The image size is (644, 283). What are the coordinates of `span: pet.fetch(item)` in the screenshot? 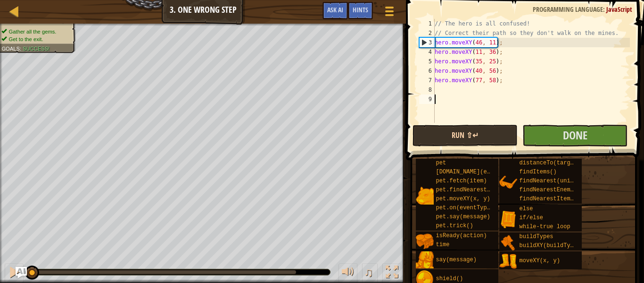 It's located at (462, 181).